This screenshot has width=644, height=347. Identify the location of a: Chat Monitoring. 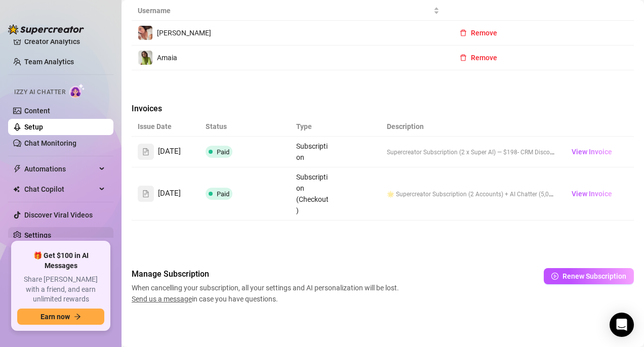
(50, 143).